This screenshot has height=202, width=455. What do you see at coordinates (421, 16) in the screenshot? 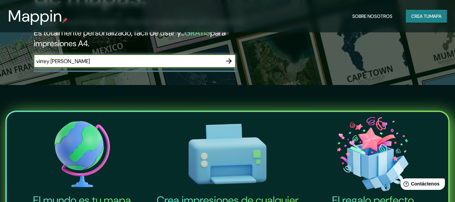
I see `font: Crea tu` at bounding box center [421, 16].